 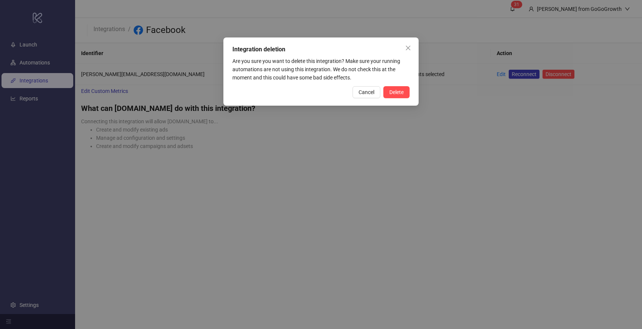 I want to click on div: Integration deletion, so click(x=321, y=50).